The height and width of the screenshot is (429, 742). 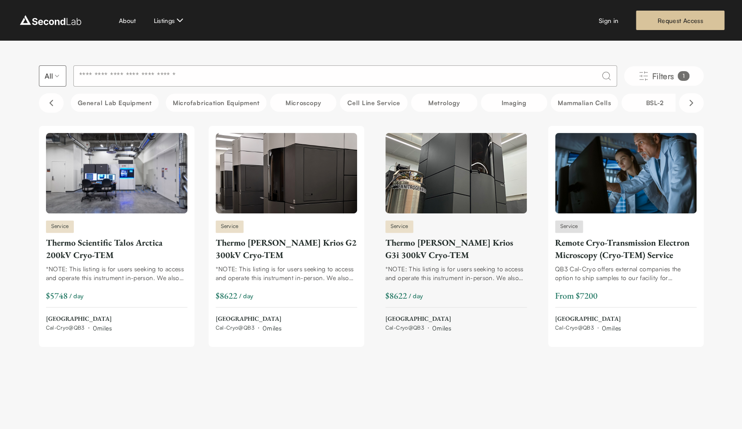 I want to click on div: QB3 Cal-Cryo offers external companies the option to ship samples to our facility for preparation..., so click(x=626, y=274).